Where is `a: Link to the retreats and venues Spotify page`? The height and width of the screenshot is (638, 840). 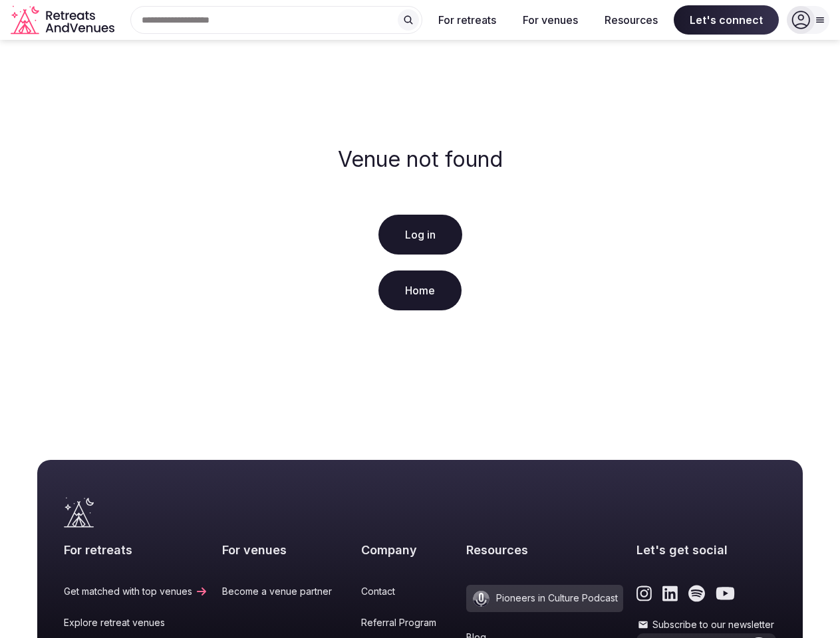 a: Link to the retreats and venues Spotify page is located at coordinates (696, 593).